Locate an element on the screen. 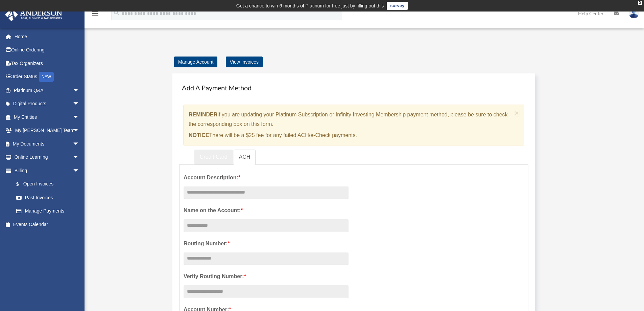 This screenshot has height=311, width=644. a: Online Learningarrow_drop_down is located at coordinates (47, 157).